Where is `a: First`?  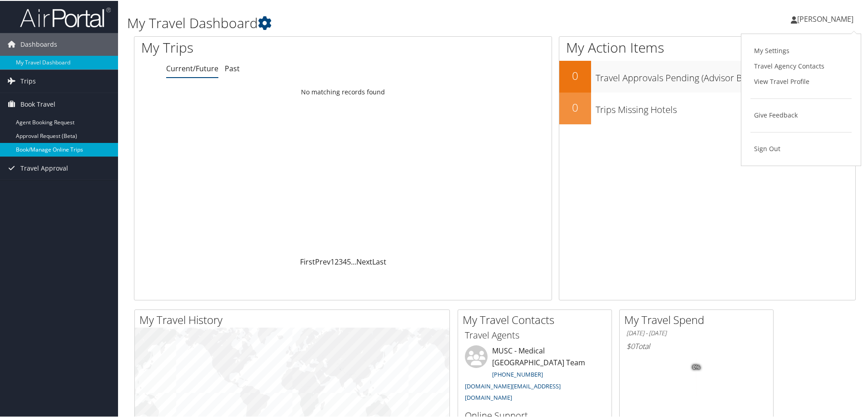 a: First is located at coordinates (308, 261).